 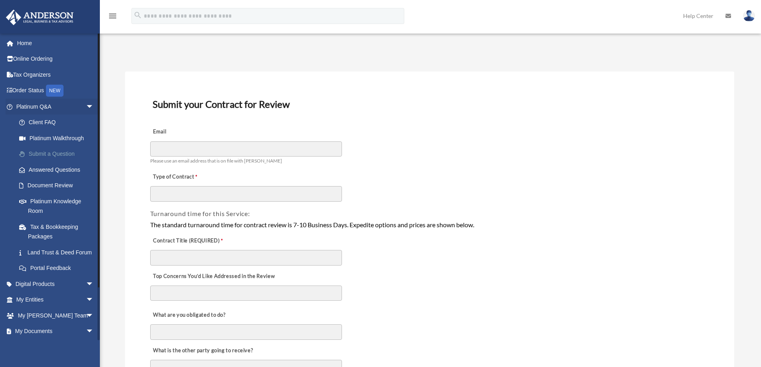 What do you see at coordinates (200, 213) in the screenshot?
I see `span: Turnaround time for this Service:` at bounding box center [200, 213].